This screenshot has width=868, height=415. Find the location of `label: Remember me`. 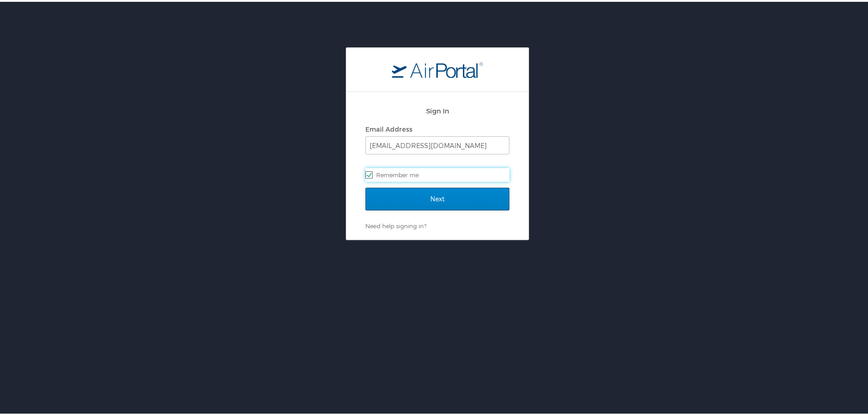

label: Remember me is located at coordinates (438, 173).